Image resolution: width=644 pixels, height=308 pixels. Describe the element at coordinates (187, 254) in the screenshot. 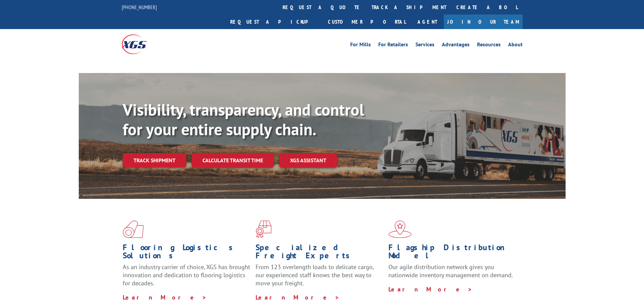

I see `h1: Flooring Logistics Solutions` at that location.